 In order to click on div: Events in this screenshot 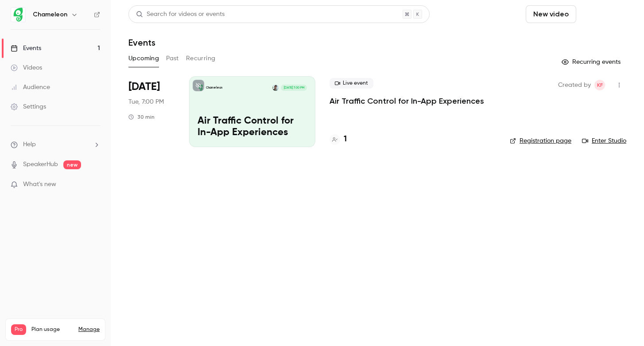, I will do `click(25, 48)`.